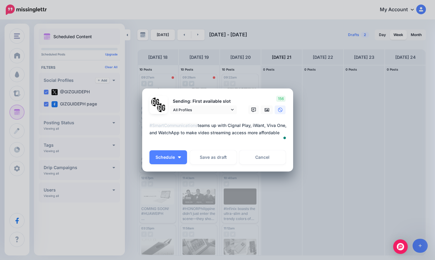  Describe the element at coordinates (173, 125) in the screenshot. I see `mark: #SmartCommunications` at that location.